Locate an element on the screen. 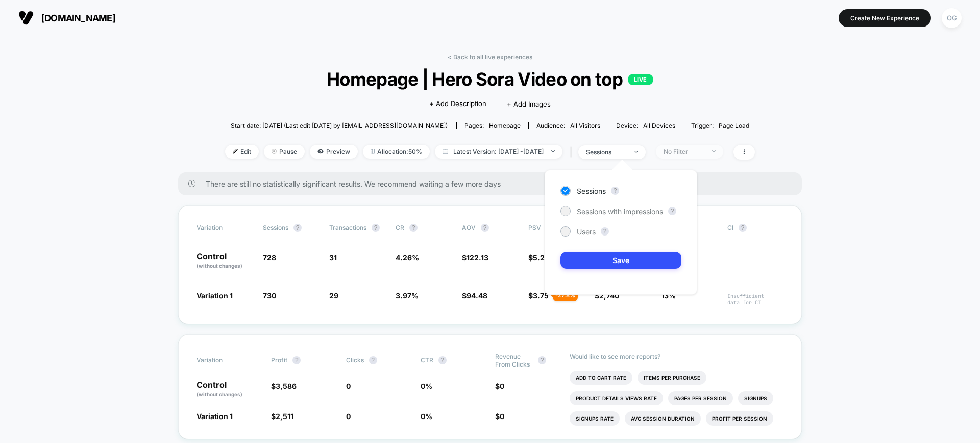 Image resolution: width=980 pixels, height=443 pixels. img: edit is located at coordinates (235, 151).